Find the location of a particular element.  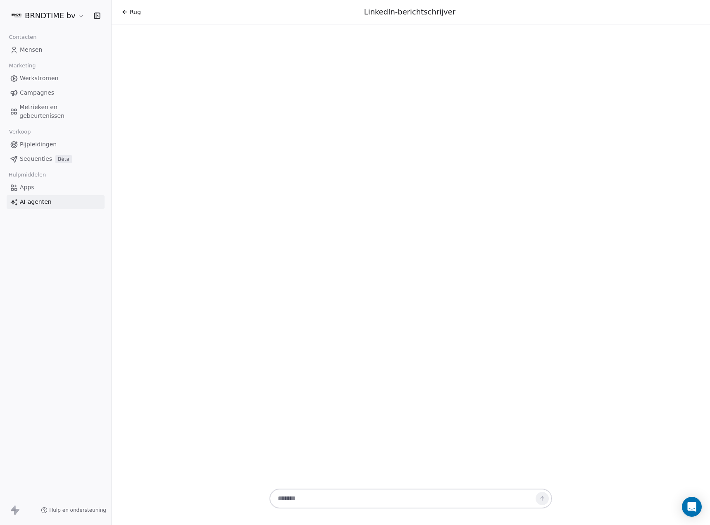

a: AI-agenten is located at coordinates (55, 202).